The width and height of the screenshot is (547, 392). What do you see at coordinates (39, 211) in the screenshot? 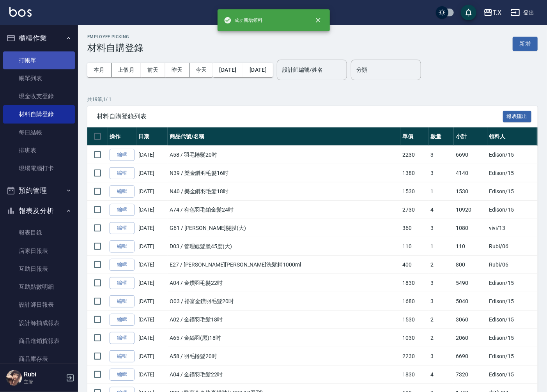
I see `button: 報表及分析` at bounding box center [39, 211].